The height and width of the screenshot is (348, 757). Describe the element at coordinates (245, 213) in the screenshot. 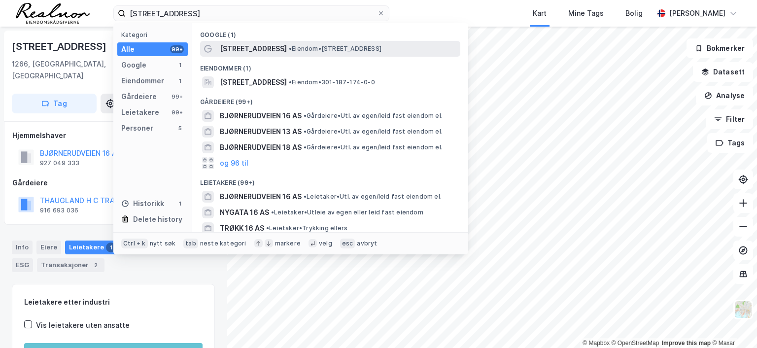

I see `span: NYGATA 16 AS` at that location.